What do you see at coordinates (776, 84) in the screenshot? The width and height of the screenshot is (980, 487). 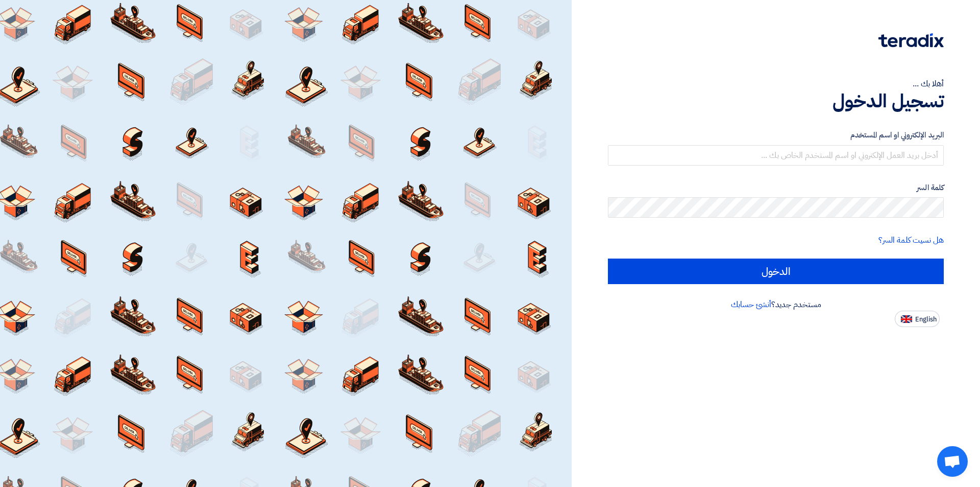 I see `div: أهلا بك ...` at bounding box center [776, 84].